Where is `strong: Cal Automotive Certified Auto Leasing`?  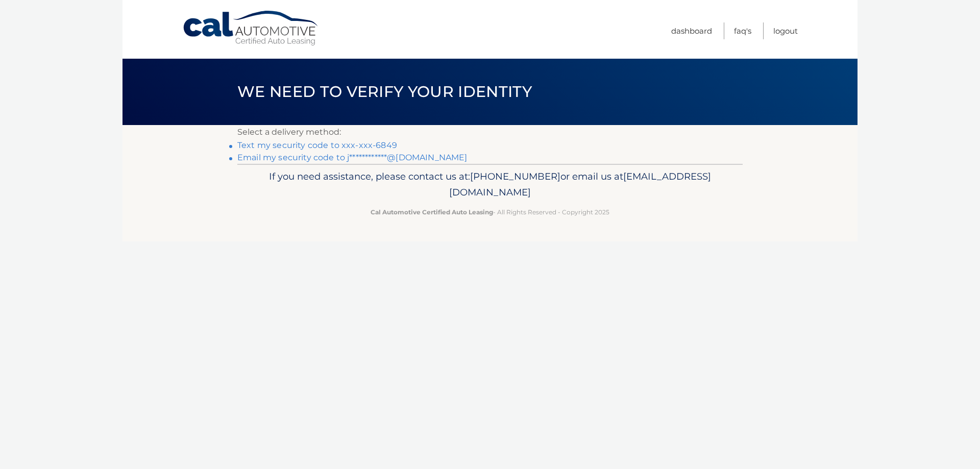 strong: Cal Automotive Certified Auto Leasing is located at coordinates (432, 211).